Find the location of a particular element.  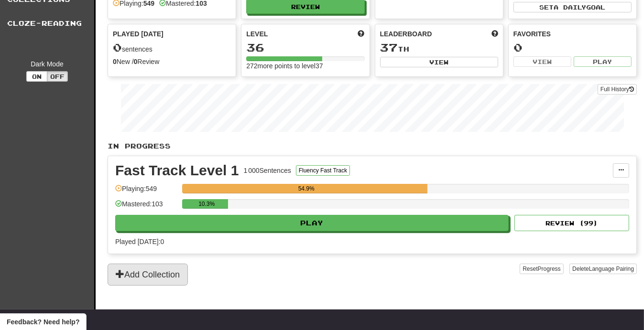

div: 0 is located at coordinates (572, 47).